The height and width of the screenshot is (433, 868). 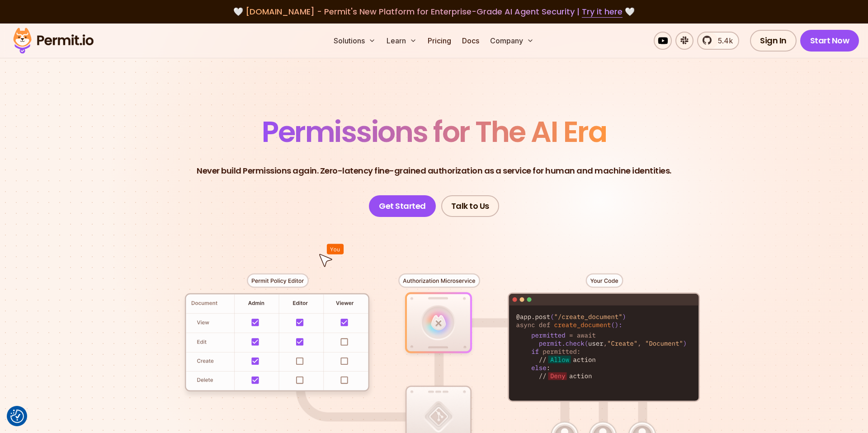 What do you see at coordinates (434, 131) in the screenshot?
I see `span: Permissions for The AI Era` at bounding box center [434, 131].